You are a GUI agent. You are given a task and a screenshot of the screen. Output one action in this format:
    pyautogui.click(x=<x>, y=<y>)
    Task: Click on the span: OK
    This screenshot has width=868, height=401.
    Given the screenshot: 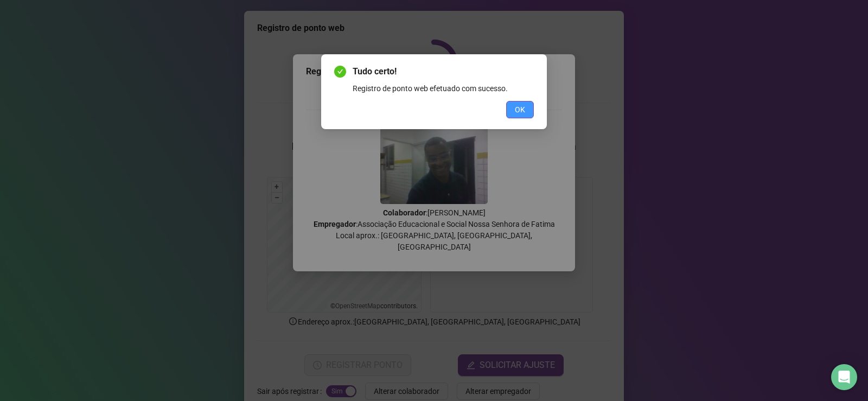 What is the action you would take?
    pyautogui.click(x=520, y=109)
    